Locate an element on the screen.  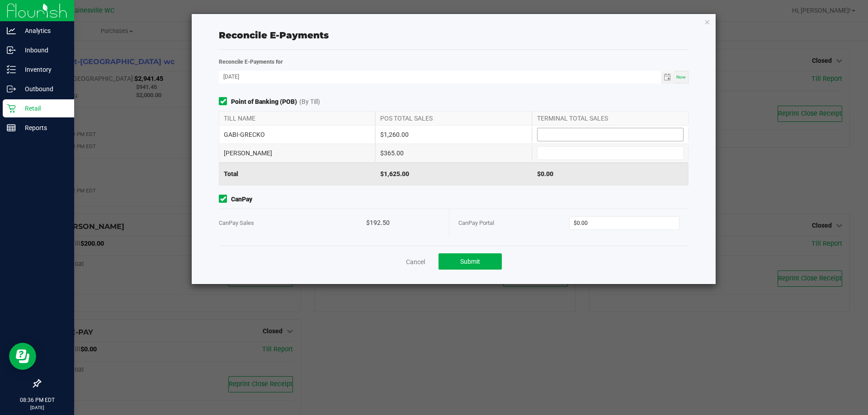
span: CanPay Portal is located at coordinates (476, 223).